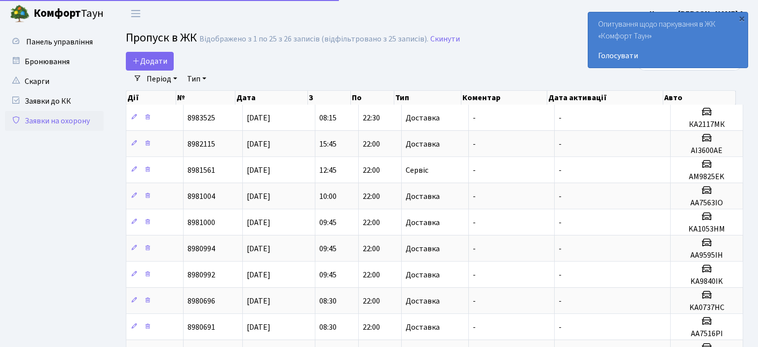 The image size is (758, 347). Describe the element at coordinates (328, 197) in the screenshot. I see `span: 10:00` at that location.